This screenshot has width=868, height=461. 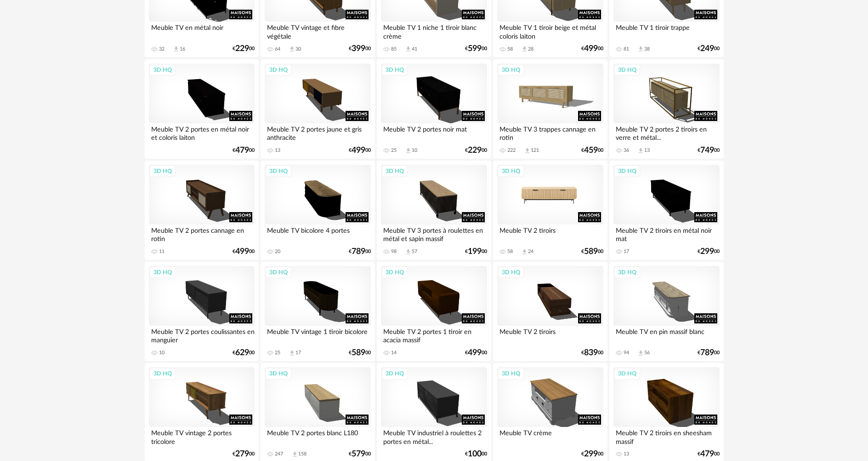 I want to click on div: 158, so click(x=302, y=454).